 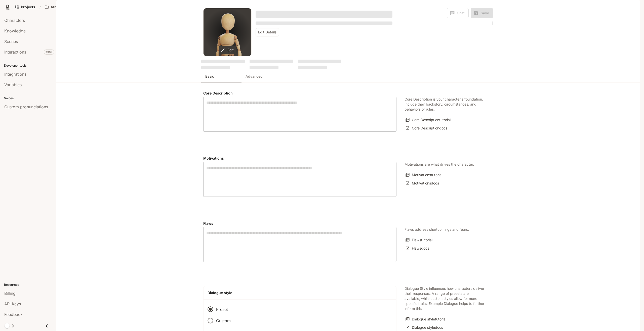 I want to click on span: Custom, so click(x=223, y=321).